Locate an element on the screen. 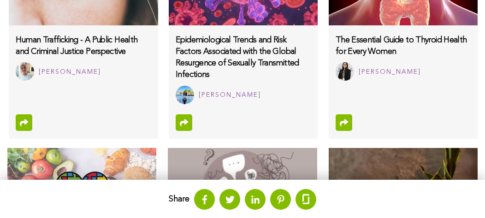 The width and height of the screenshot is (485, 218). img: Katy Dunham is located at coordinates (25, 71).